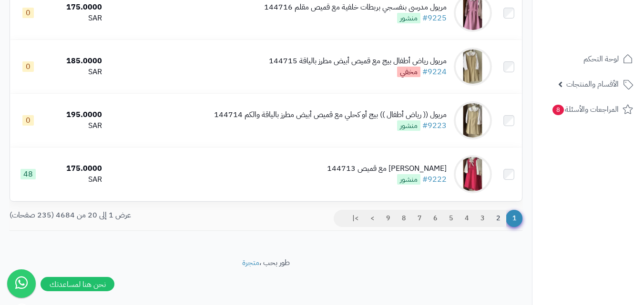 The image size is (644, 305). Describe the element at coordinates (251, 263) in the screenshot. I see `a: متجرة` at that location.